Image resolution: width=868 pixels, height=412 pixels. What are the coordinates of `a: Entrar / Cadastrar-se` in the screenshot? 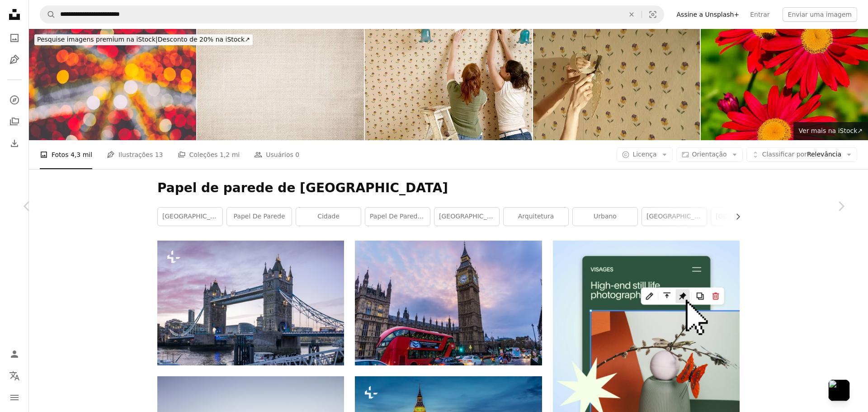 It's located at (14, 354).